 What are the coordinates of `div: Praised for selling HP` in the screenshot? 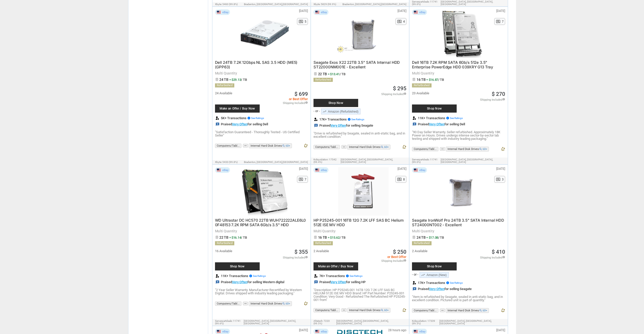 It's located at (339, 282).